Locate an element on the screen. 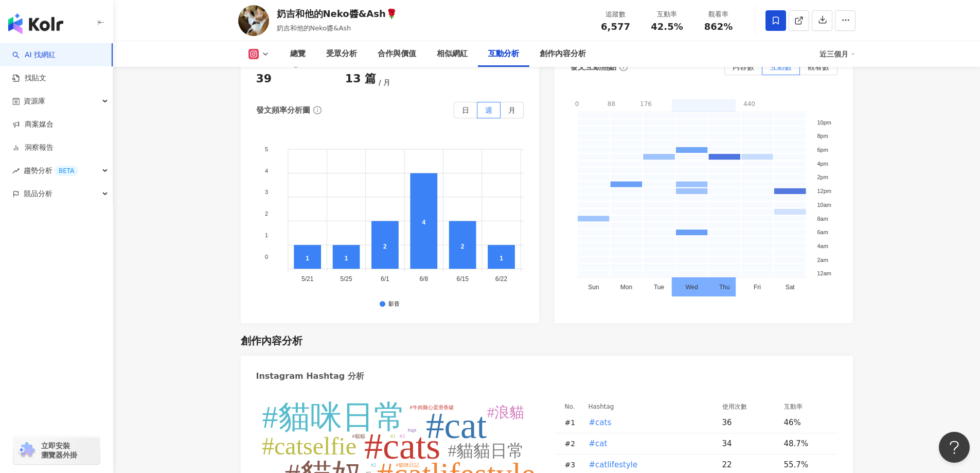 The height and width of the screenshot is (473, 980). span: #catlifestyle is located at coordinates (613, 465).